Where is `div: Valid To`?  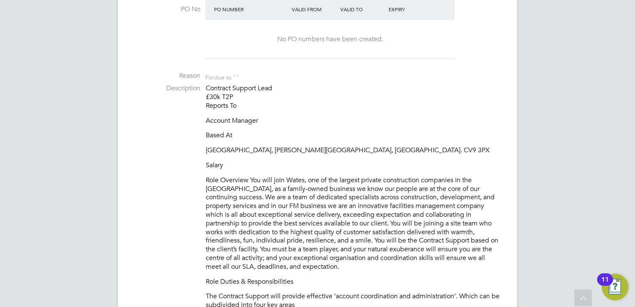
div: Valid To is located at coordinates (363, 9).